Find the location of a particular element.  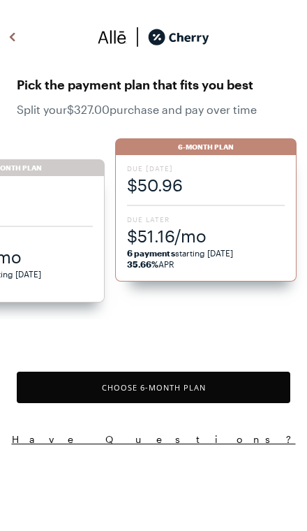

span: $51.16/mo is located at coordinates (206, 235).